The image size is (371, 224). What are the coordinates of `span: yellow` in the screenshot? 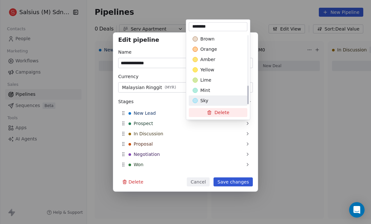 It's located at (207, 70).